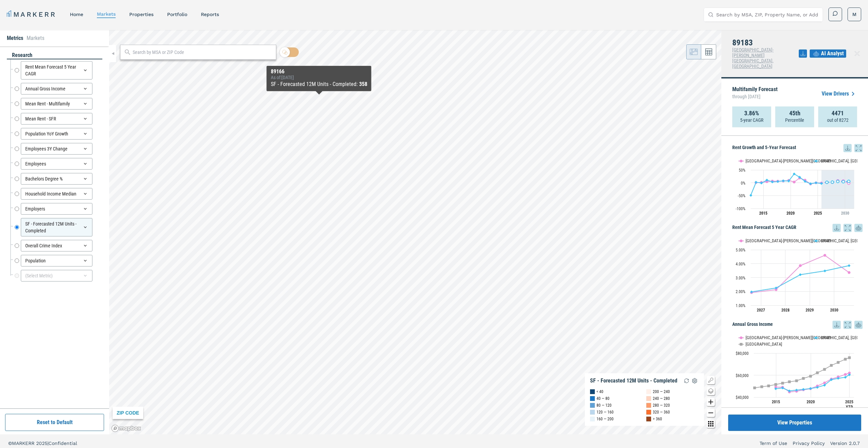  What do you see at coordinates (838, 379) in the screenshot?
I see `path: Thursday, 14 Dec, 18:00, 57,116.74. 89183.` at bounding box center [838, 379].